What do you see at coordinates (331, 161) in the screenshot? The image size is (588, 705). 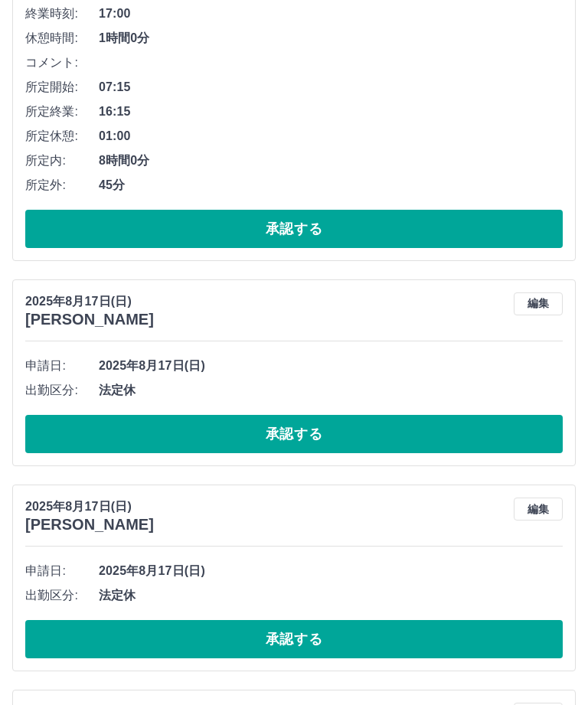 I see `span: 8時間0分` at bounding box center [331, 161].